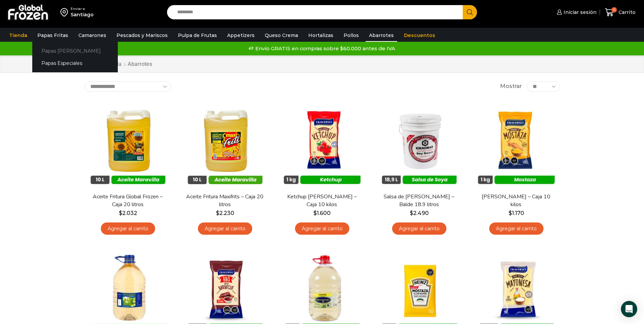 The height and width of the screenshot is (324, 644). What do you see at coordinates (351, 35) in the screenshot?
I see `a: Pollos` at bounding box center [351, 35].